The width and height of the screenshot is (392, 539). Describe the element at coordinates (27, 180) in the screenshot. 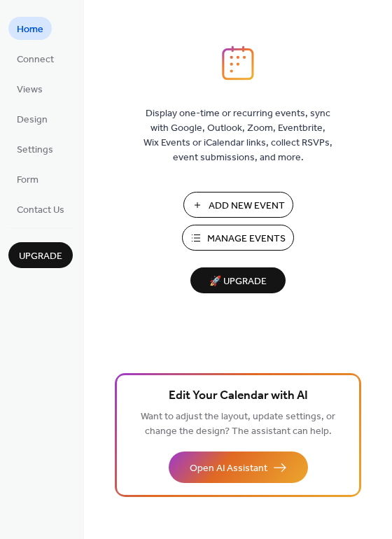

I see `span: Form` at that location.